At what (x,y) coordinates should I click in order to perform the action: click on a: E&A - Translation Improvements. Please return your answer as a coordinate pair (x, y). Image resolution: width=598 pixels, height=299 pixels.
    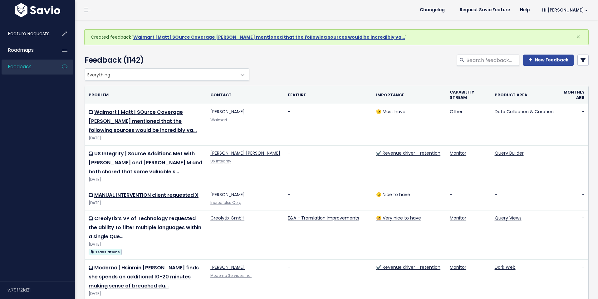
    Looking at the image, I should click on (324, 218).